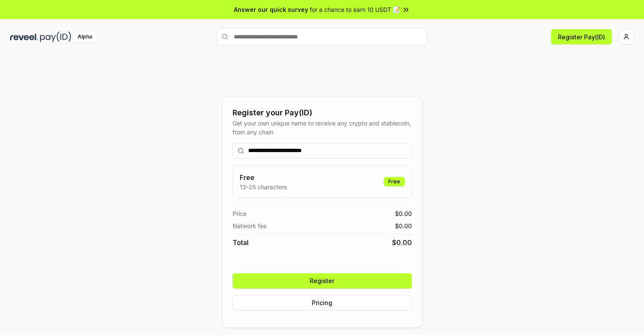  What do you see at coordinates (322, 128) in the screenshot?
I see `div: Get your own unique name to receive any crypto and stablecoin, from any chain` at bounding box center [322, 128].